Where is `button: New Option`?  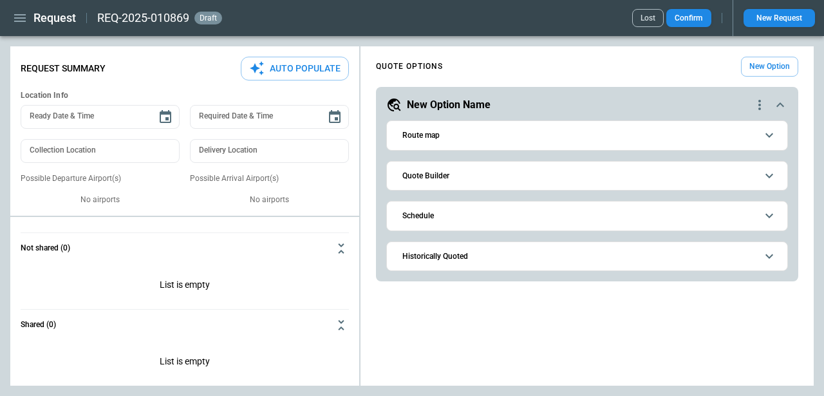 button: New Option is located at coordinates (769, 66).